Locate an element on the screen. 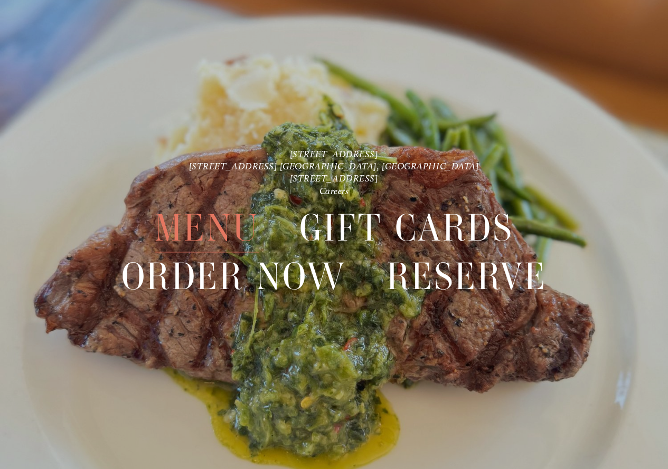 This screenshot has width=668, height=469. span: Reserve is located at coordinates (467, 277).